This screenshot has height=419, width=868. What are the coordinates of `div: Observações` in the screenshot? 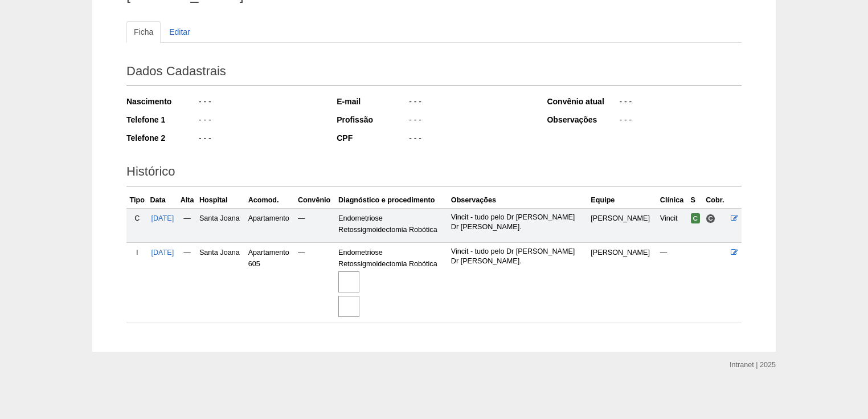 It's located at (582, 120).